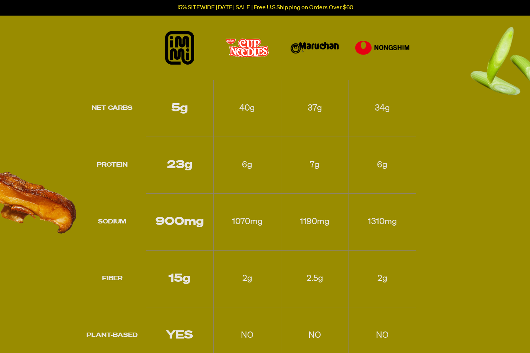 The width and height of the screenshot is (530, 353). Describe the element at coordinates (315, 222) in the screenshot. I see `td: 1190mg` at that location.